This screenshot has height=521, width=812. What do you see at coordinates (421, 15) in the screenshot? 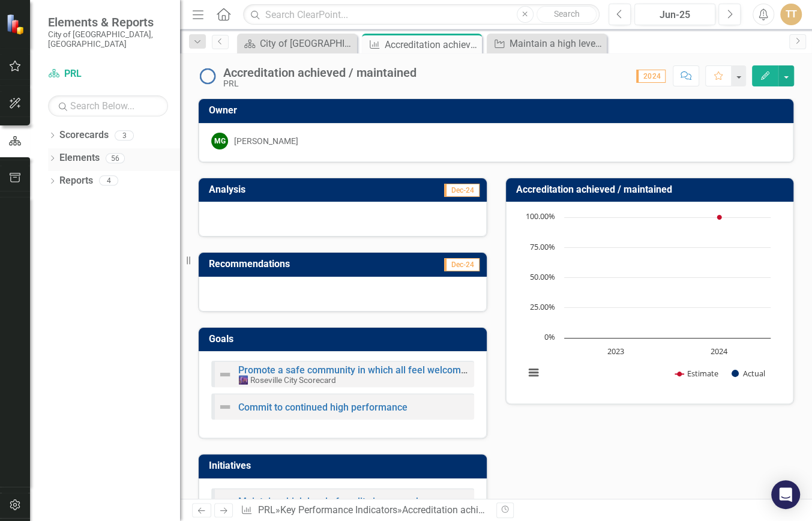
I see `input: Search ClearPoint...` at bounding box center [421, 15].